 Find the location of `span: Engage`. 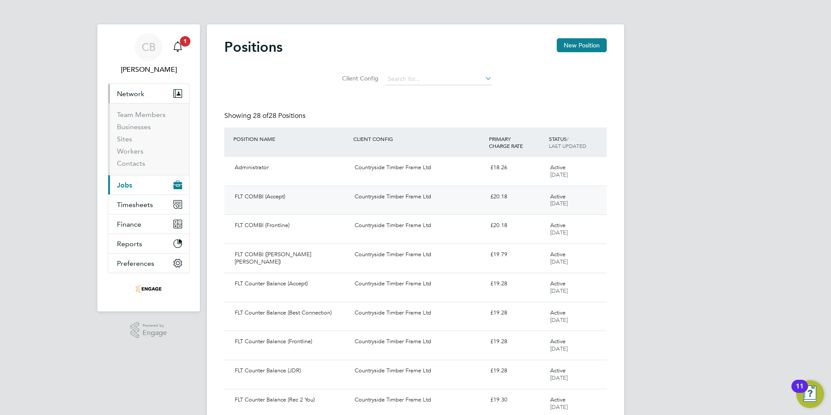

span: Engage is located at coordinates (155, 332).